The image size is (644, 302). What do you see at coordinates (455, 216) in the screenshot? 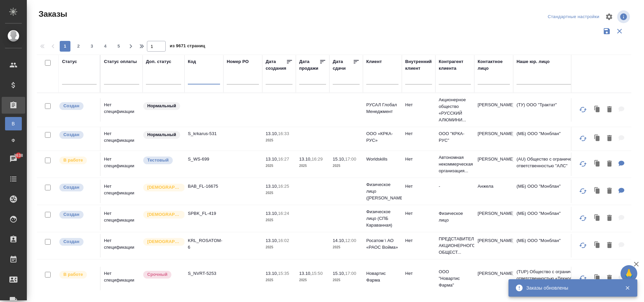
I see `p: Физическое лицо` at bounding box center [455, 216].